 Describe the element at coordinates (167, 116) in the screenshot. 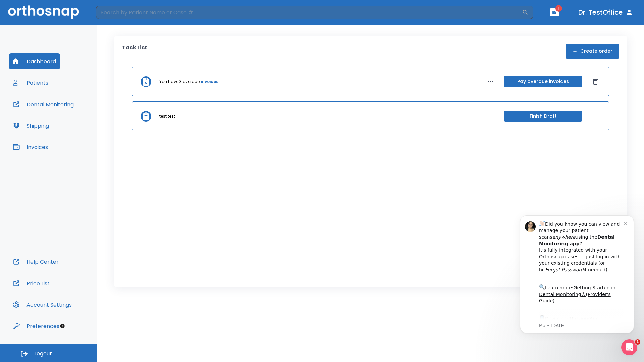

I see `p: test test` at that location.